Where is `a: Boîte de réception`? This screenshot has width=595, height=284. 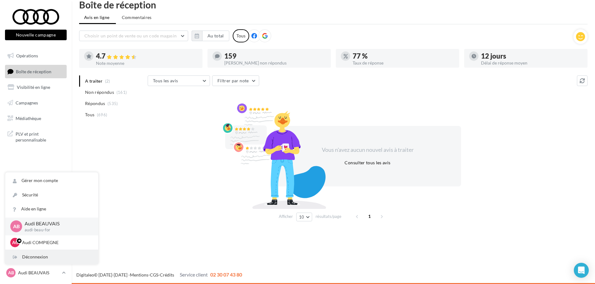
a: Boîte de réception is located at coordinates (36, 71).